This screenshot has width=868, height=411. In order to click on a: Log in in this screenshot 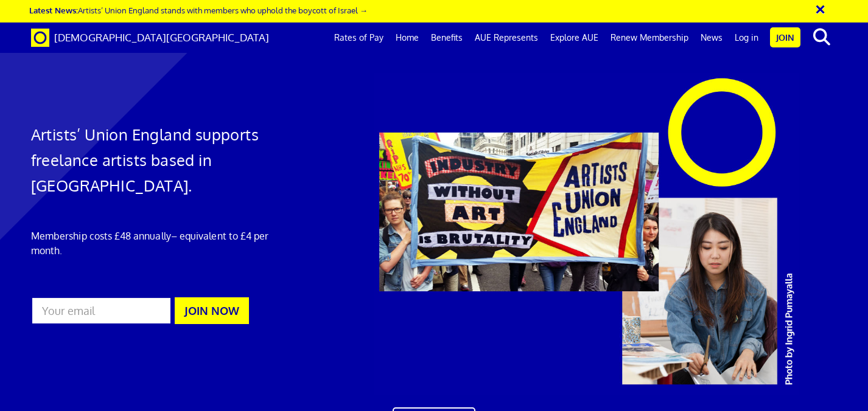, I will do `click(746, 38)`.